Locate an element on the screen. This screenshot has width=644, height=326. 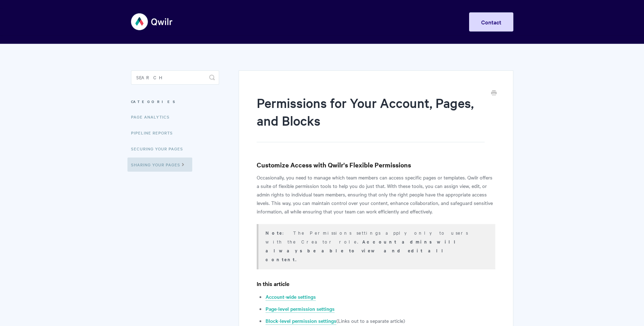
h4: In this article is located at coordinates (376, 284).